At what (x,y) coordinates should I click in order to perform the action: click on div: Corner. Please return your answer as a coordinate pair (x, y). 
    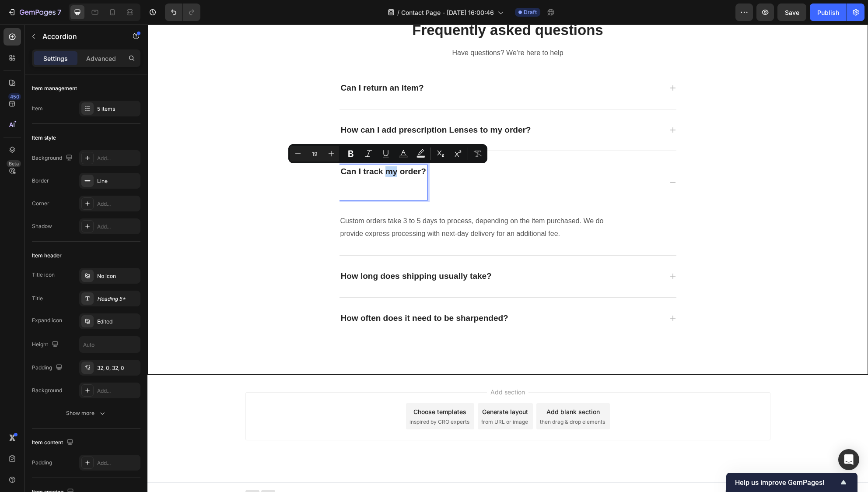
    Looking at the image, I should click on (41, 204).